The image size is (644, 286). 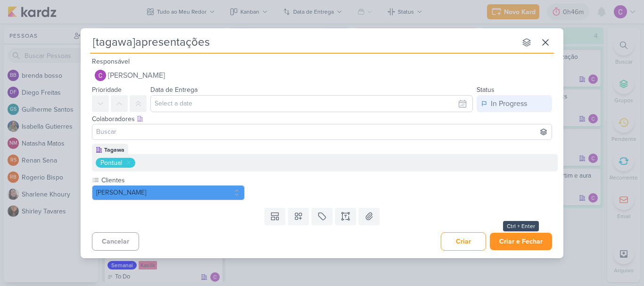 What do you see at coordinates (111, 61) in the screenshot?
I see `label: Responsável` at bounding box center [111, 61].